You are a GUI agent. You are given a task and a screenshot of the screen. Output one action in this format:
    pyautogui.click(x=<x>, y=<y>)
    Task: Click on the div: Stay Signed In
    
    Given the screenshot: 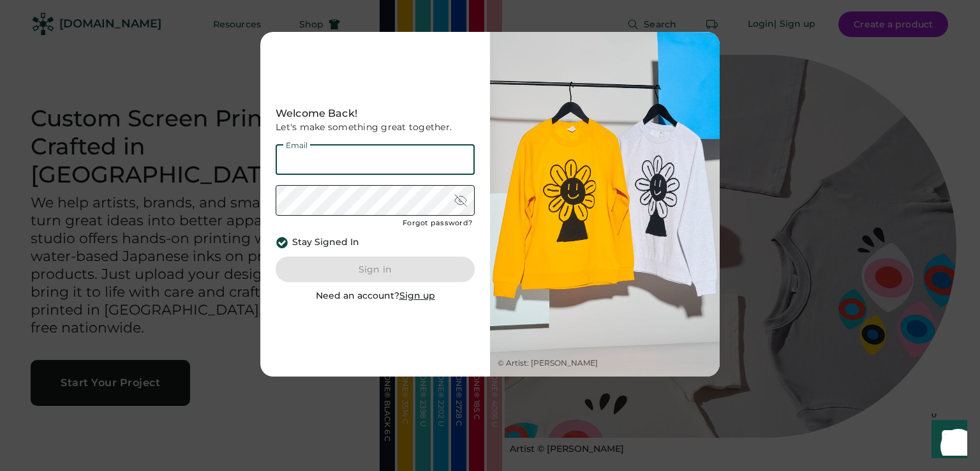 What is the action you would take?
    pyautogui.click(x=325, y=243)
    